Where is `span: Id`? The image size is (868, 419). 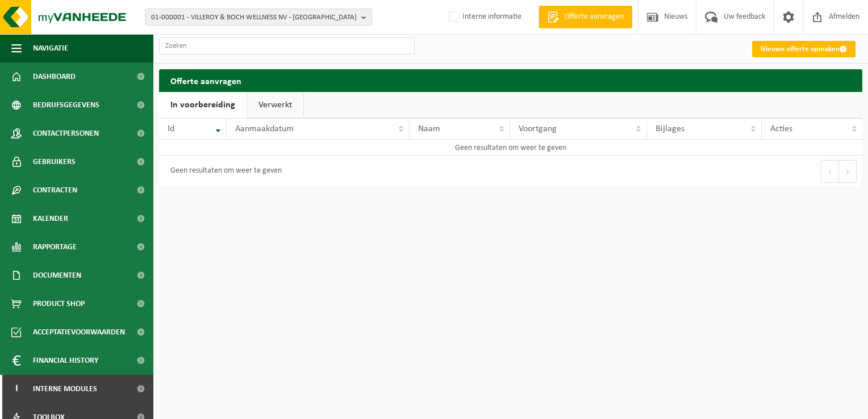 span: Id is located at coordinates (171, 129).